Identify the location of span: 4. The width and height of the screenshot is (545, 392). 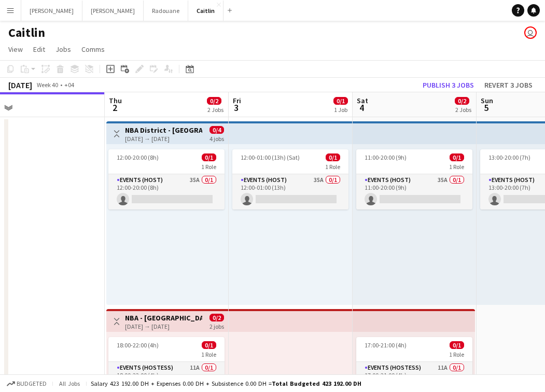
(362, 107).